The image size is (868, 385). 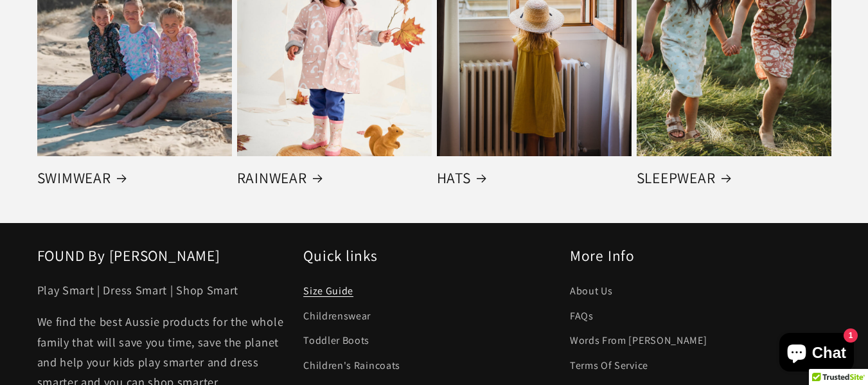 I want to click on a: Children's Raincoats, so click(x=352, y=365).